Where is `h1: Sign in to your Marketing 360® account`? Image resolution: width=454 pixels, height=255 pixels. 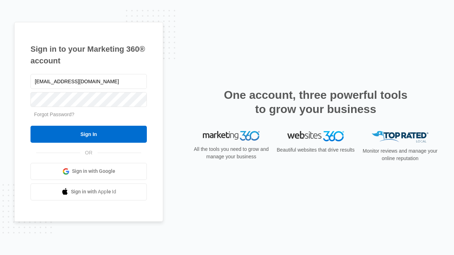 h1: Sign in to your Marketing 360® account is located at coordinates (89, 55).